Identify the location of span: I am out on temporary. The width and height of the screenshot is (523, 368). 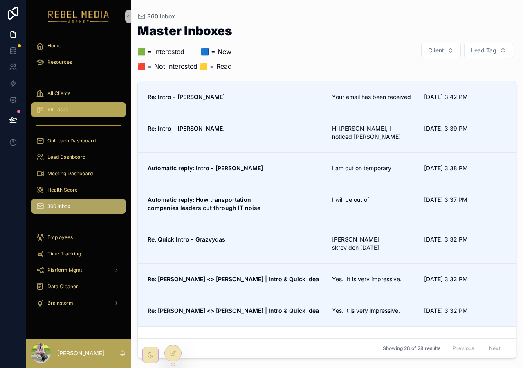
(373, 168).